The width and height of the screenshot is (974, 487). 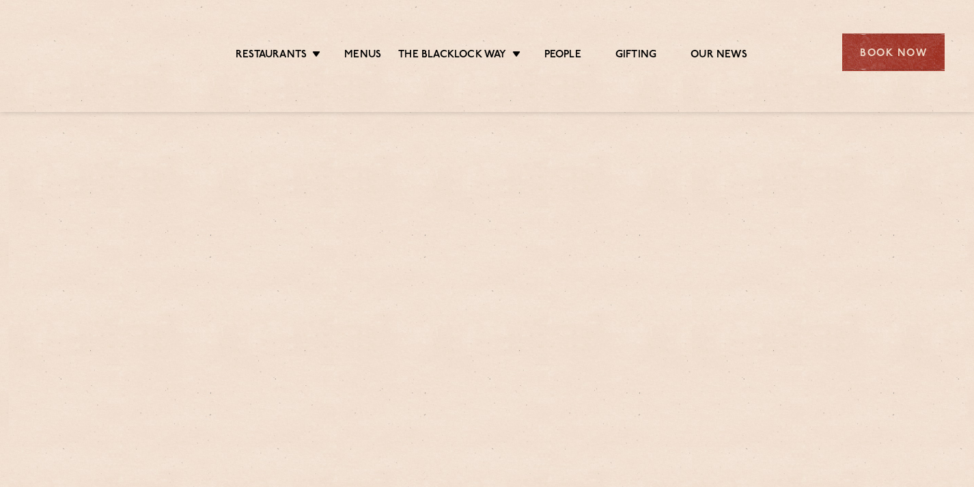 What do you see at coordinates (894, 52) in the screenshot?
I see `div: Book Now` at bounding box center [894, 52].